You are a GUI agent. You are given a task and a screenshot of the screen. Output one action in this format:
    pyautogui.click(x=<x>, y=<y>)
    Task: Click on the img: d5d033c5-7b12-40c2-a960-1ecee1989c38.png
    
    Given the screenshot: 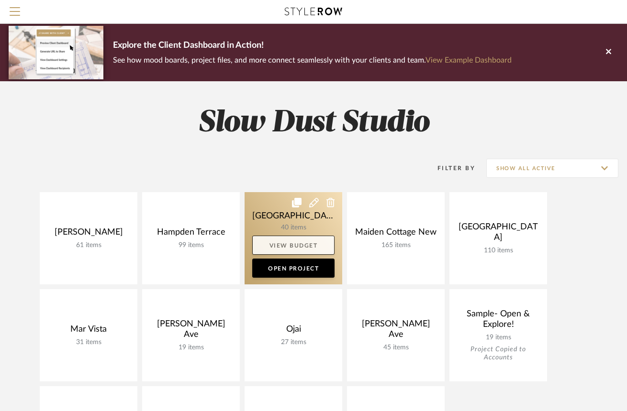 What is the action you would take?
    pyautogui.click(x=56, y=52)
    